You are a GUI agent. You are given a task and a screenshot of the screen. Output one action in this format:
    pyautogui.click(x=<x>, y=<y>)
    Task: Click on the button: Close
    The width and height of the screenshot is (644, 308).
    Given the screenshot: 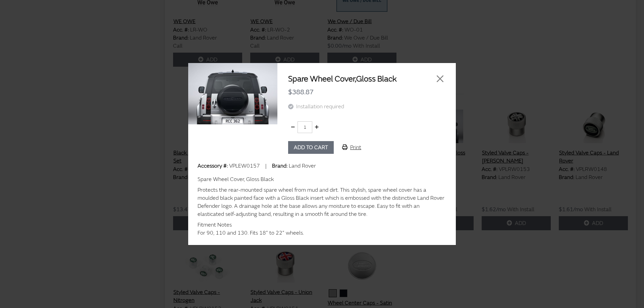 What is the action you would take?
    pyautogui.click(x=440, y=79)
    